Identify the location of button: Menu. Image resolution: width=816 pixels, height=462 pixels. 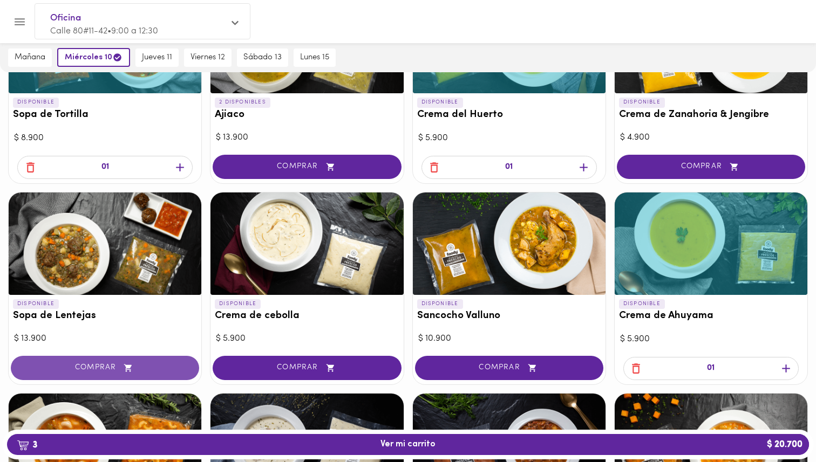
(19, 22).